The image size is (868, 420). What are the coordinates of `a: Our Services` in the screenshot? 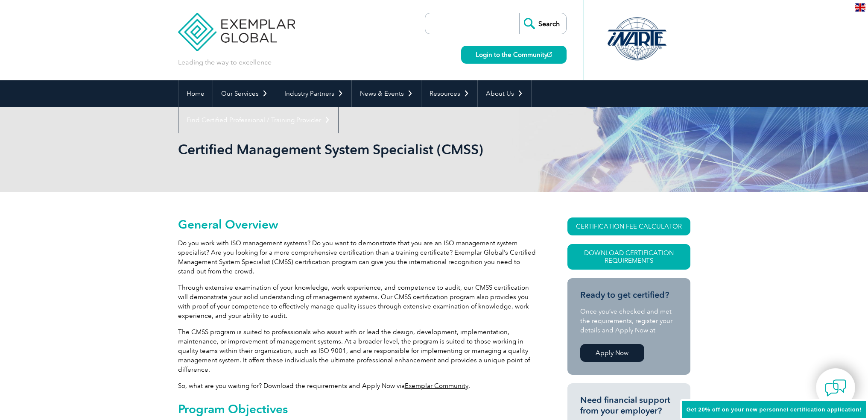 It's located at (244, 94).